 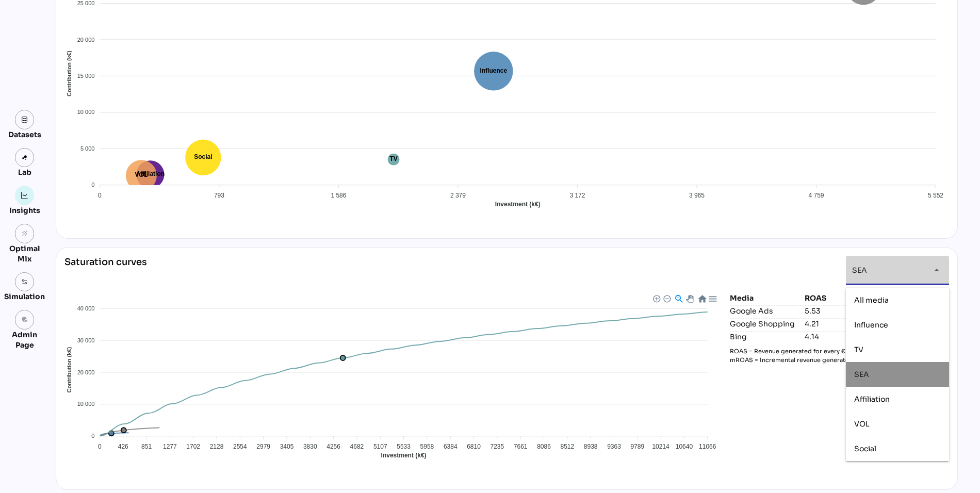 What do you see at coordinates (543, 447) in the screenshot?
I see `tspan: 8086` at bounding box center [543, 447].